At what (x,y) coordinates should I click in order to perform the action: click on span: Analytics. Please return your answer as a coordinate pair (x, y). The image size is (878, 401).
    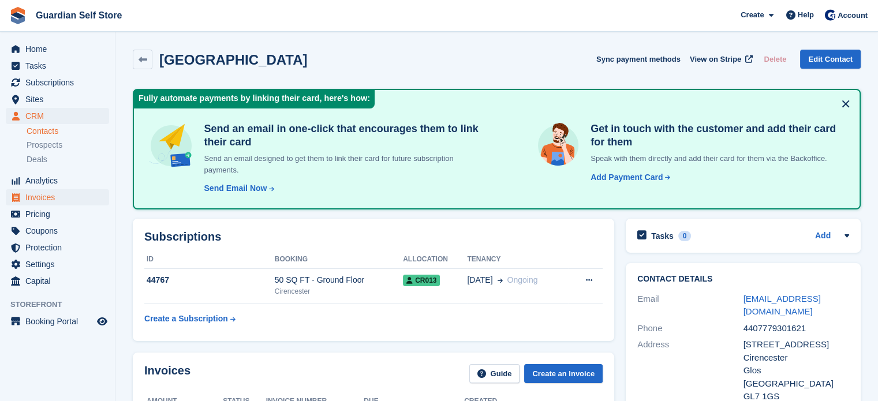
    Looking at the image, I should click on (60, 181).